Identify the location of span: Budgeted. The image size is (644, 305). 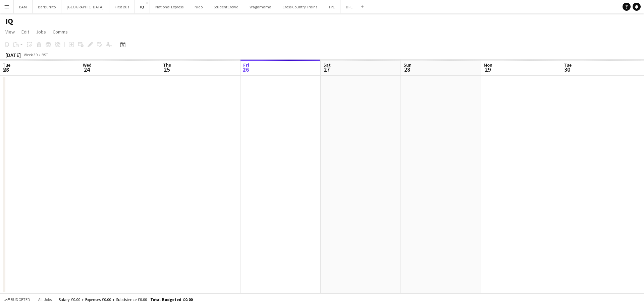
(21, 300).